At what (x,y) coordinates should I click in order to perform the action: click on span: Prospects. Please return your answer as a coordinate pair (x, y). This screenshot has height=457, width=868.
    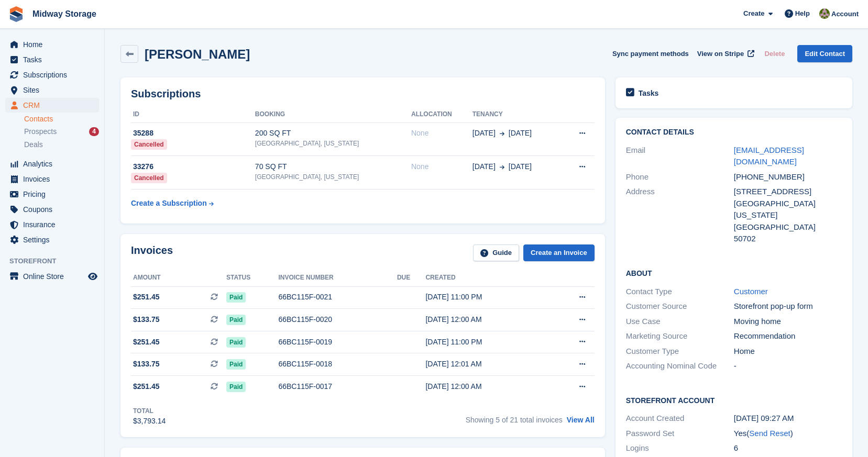
    Looking at the image, I should click on (40, 132).